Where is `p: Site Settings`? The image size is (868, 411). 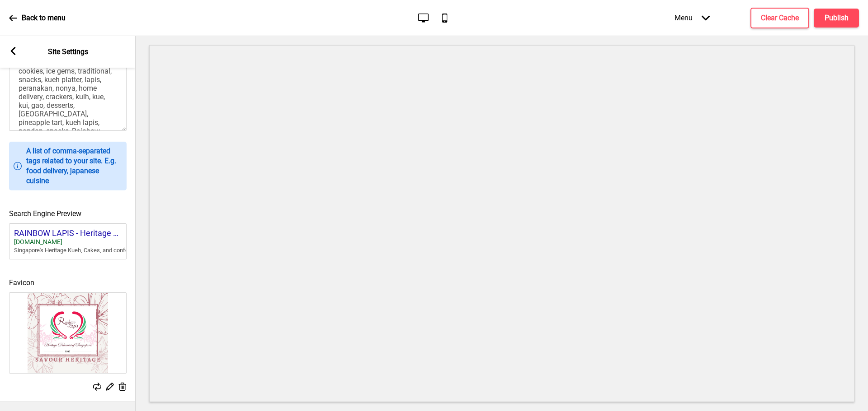
p: Site Settings is located at coordinates (68, 52).